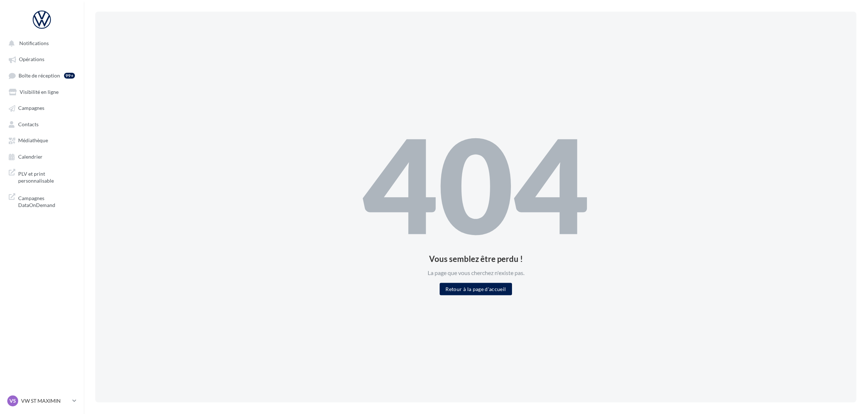 The image size is (868, 414). I want to click on a: Médiathèque, so click(42, 140).